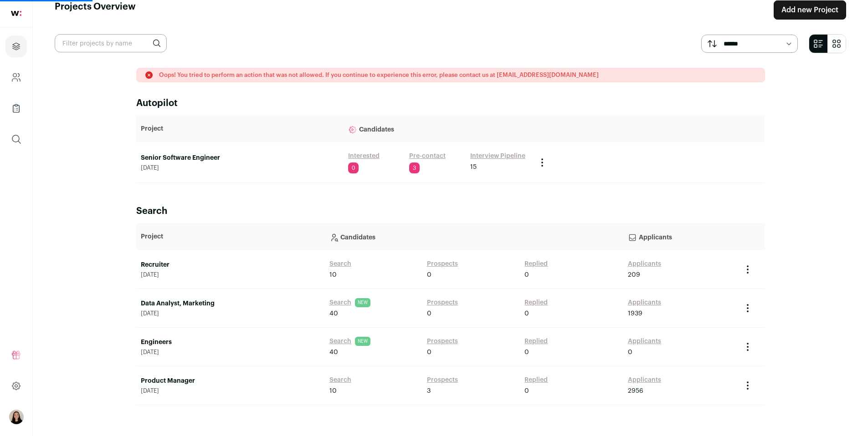 The width and height of the screenshot is (868, 436). What do you see at coordinates (16, 13) in the screenshot?
I see `img: wellfound-shorthand-0d5821cbd27db2630d0214b213865d53afaa358527fdda9d0ea32b1df1b89c2c.svg` at bounding box center [16, 13].